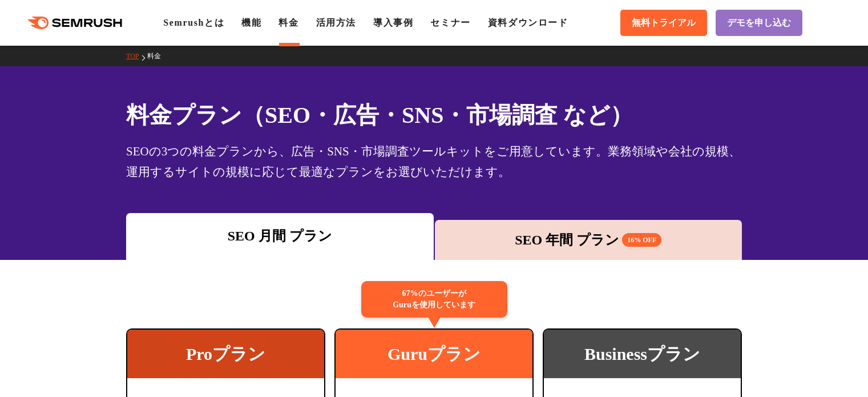 This screenshot has height=397, width=868. What do you see at coordinates (528, 23) in the screenshot?
I see `a: 資料ダウンロード` at bounding box center [528, 23].